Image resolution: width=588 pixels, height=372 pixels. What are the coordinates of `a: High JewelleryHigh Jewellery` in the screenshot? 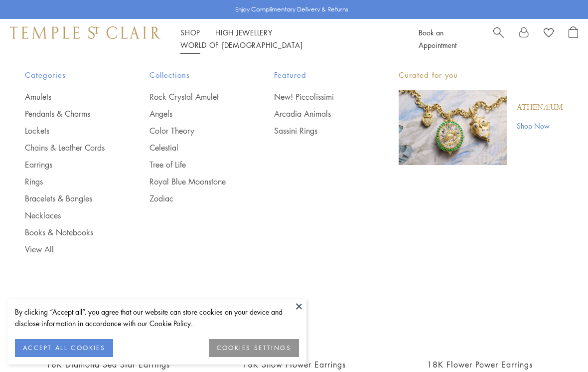 It's located at (243, 32).